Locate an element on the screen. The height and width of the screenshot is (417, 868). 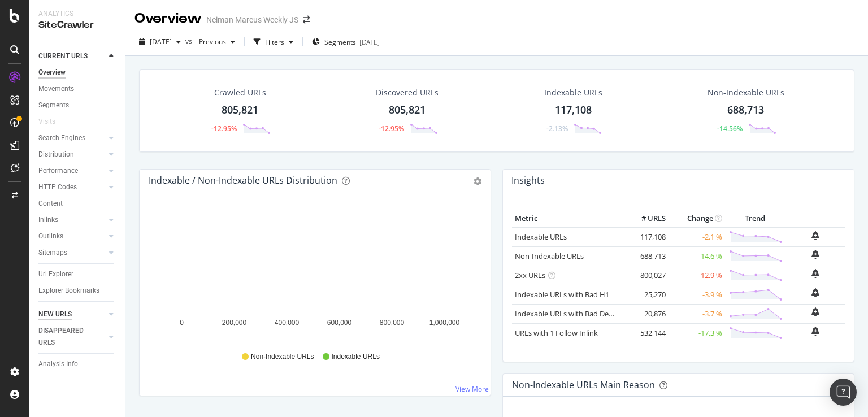
div: -2.13% is located at coordinates (557, 128).